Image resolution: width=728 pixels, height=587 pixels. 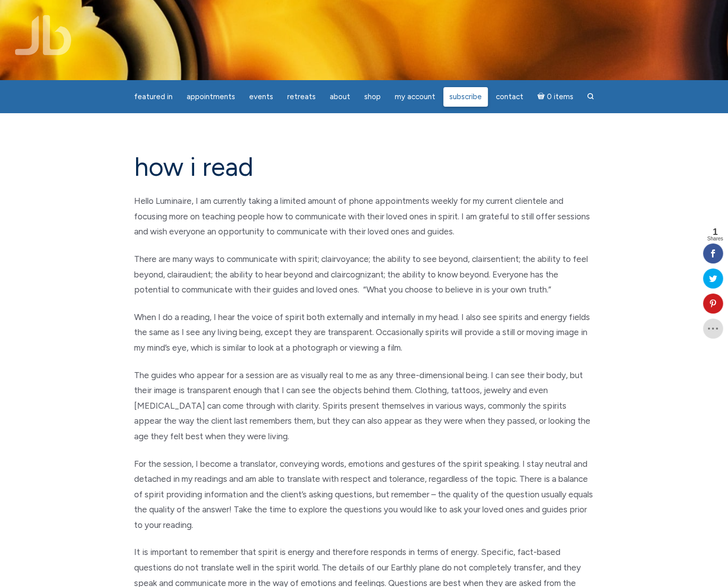 I want to click on p: For the session, I become a translator, conveying words, emotions and gestures of the spirit spea..., so click(x=364, y=494).